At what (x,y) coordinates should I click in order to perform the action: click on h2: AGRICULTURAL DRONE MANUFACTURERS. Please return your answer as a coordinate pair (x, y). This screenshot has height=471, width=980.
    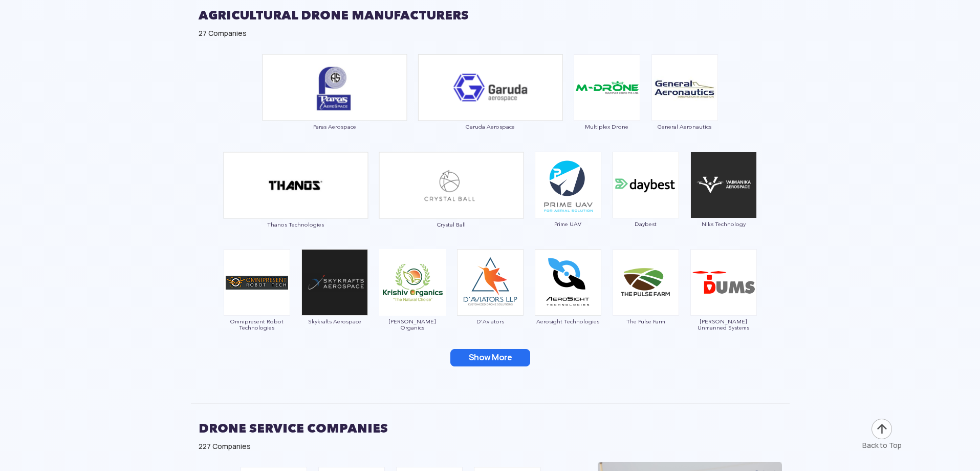
    Looking at the image, I should click on (490, 16).